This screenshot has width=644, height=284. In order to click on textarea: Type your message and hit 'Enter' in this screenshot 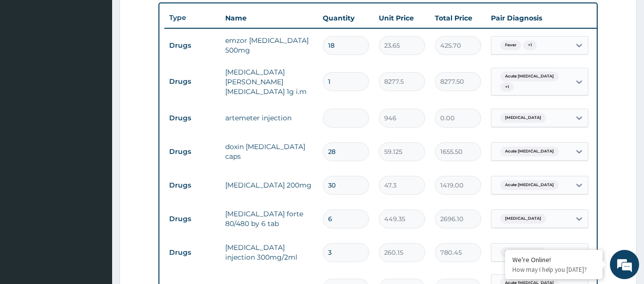, I will do `click(95, 202)`.